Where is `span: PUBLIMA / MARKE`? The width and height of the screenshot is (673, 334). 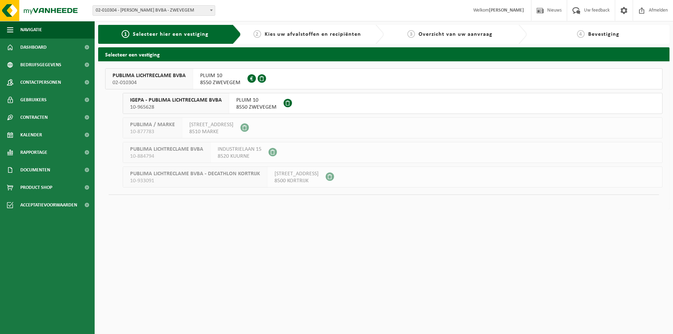 span: PUBLIMA / MARKE is located at coordinates (152, 125).